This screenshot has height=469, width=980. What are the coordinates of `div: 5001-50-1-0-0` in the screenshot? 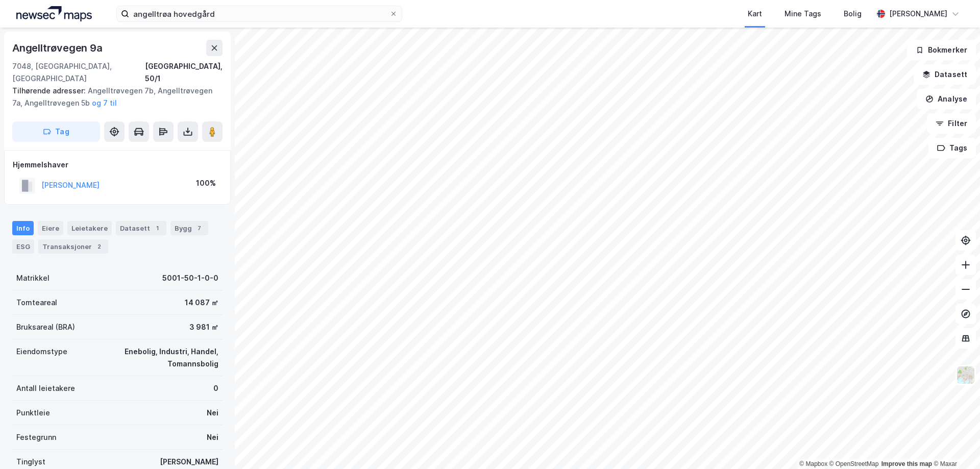 It's located at (191, 278).